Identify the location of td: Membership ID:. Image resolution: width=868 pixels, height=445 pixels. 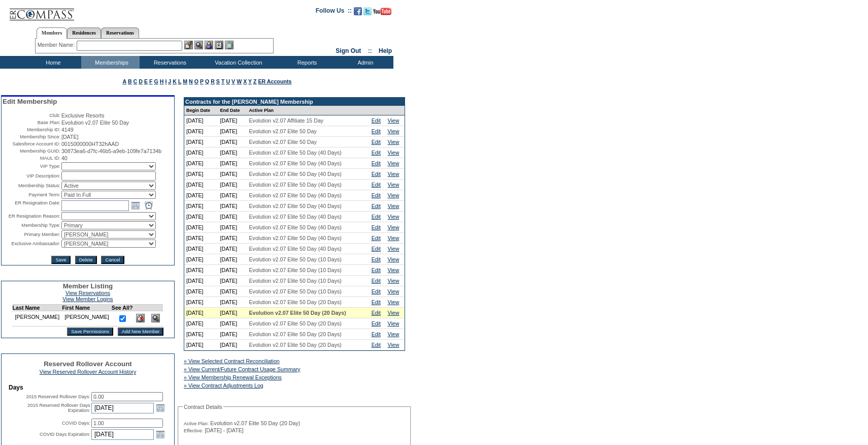
(31, 130).